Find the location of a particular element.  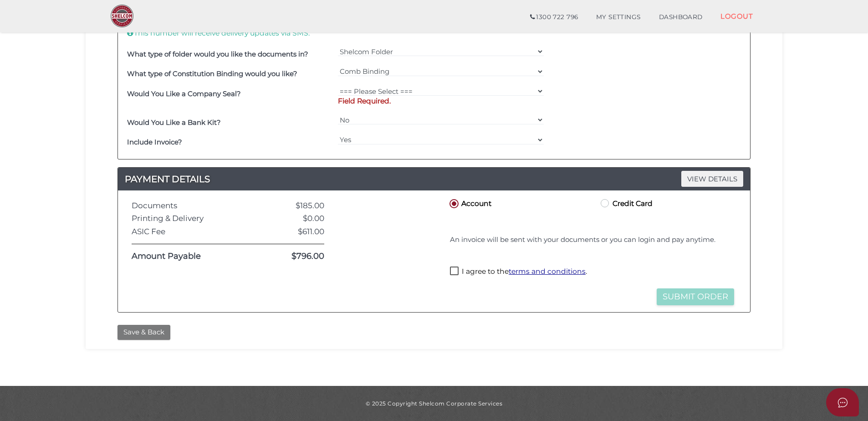

b: Would You Like a Company Seal? is located at coordinates (184, 94).